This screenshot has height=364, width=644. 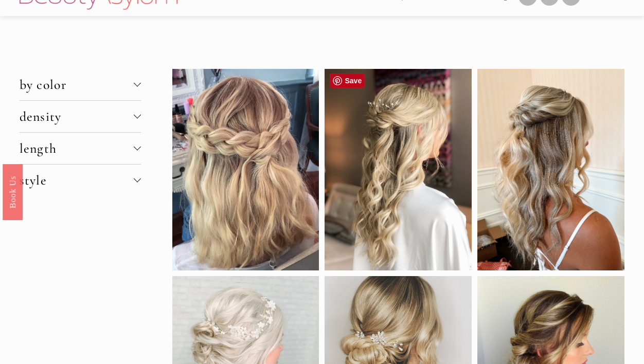 What do you see at coordinates (80, 116) in the screenshot?
I see `button: density` at bounding box center [80, 116].